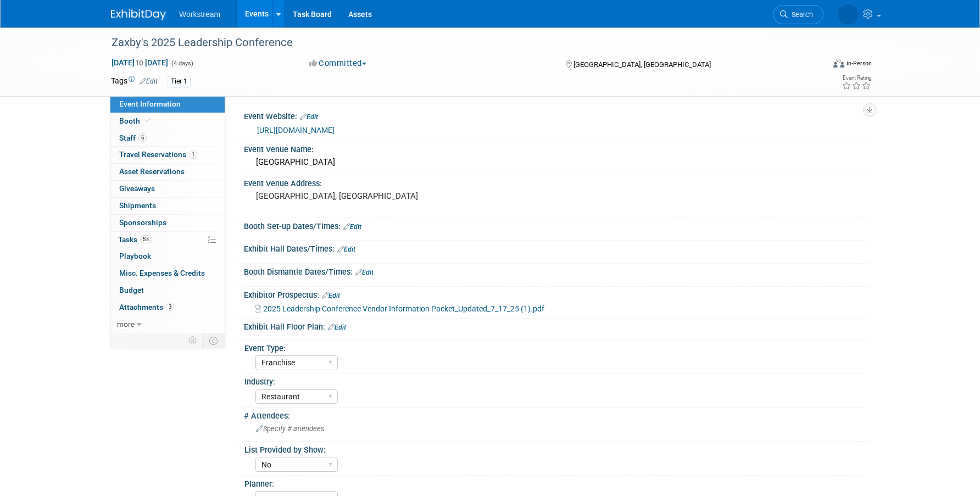 The height and width of the screenshot is (496, 980). I want to click on span: to, so click(139, 63).